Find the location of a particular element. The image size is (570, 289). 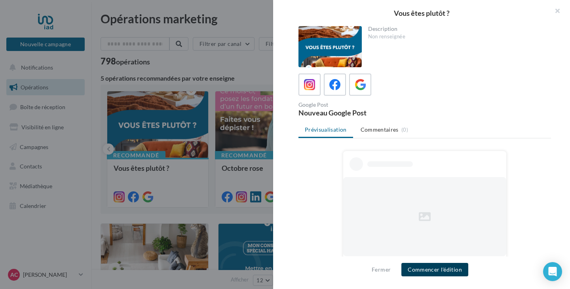

div: Description is located at coordinates (456, 29).